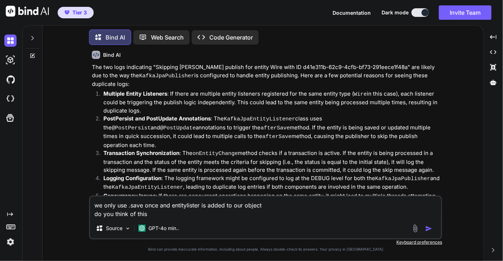 This screenshot has height=261, width=503. I want to click on p: Bind AI, so click(115, 37).